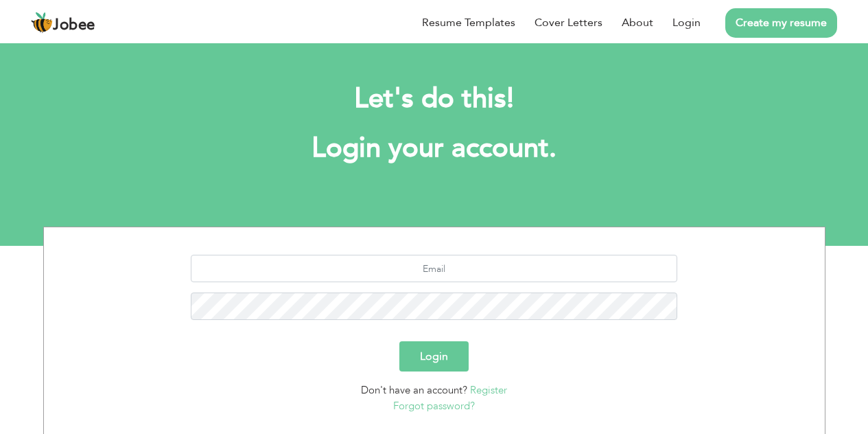  What do you see at coordinates (63, 23) in the screenshot?
I see `a: Jobee` at bounding box center [63, 23].